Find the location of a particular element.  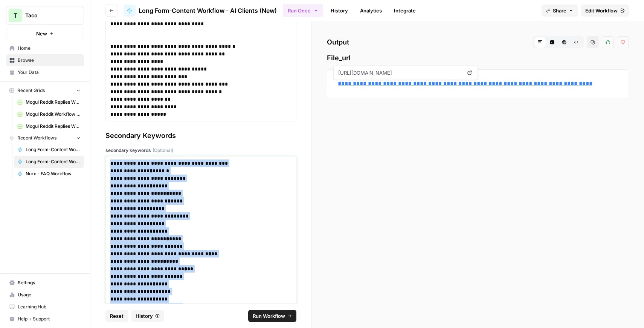

a: Mogul Reddit Replies Workflow Grid (1) is located at coordinates (49, 126).